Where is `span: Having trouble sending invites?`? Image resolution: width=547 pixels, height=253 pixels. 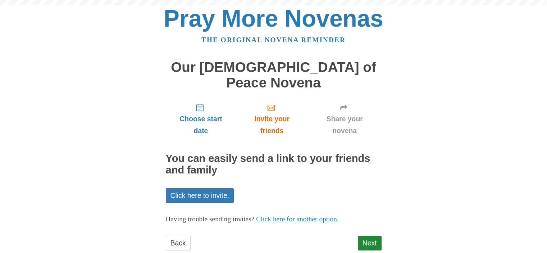
span: Having trouble sending invites? is located at coordinates (210, 219).